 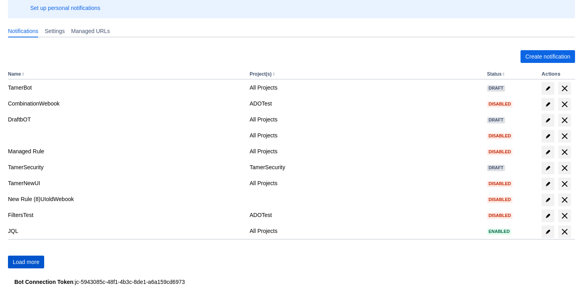 I want to click on span: Notifications, so click(x=23, y=31).